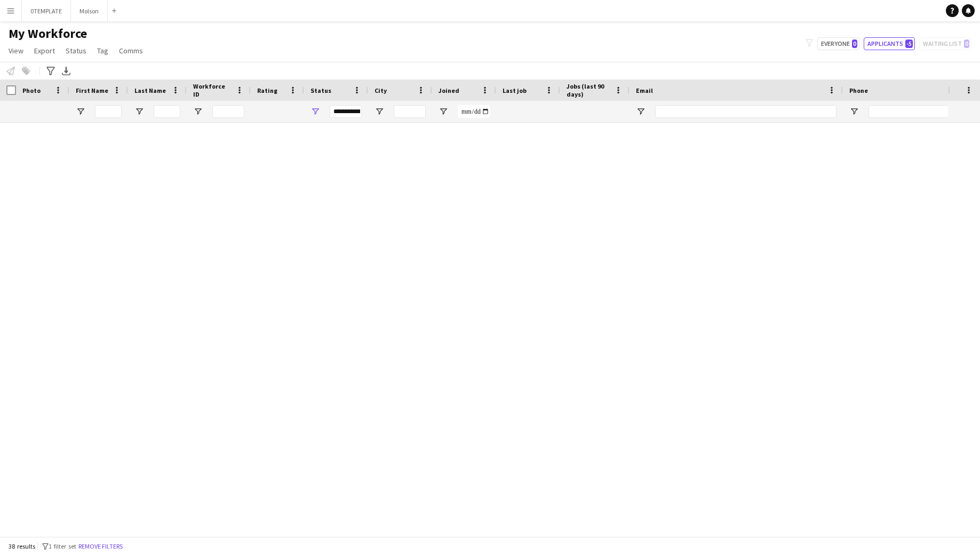 This screenshot has height=555, width=980. I want to click on span: Last job, so click(514, 90).